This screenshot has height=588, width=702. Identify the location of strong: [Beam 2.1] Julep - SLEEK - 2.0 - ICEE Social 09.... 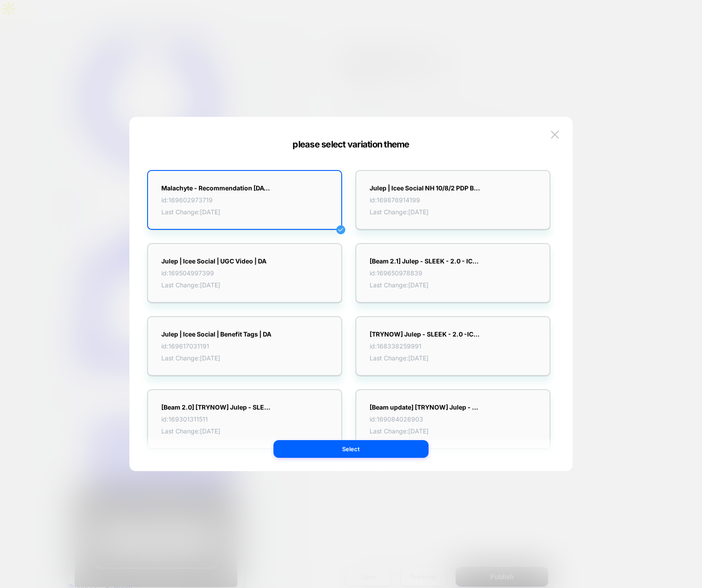
(425, 261).